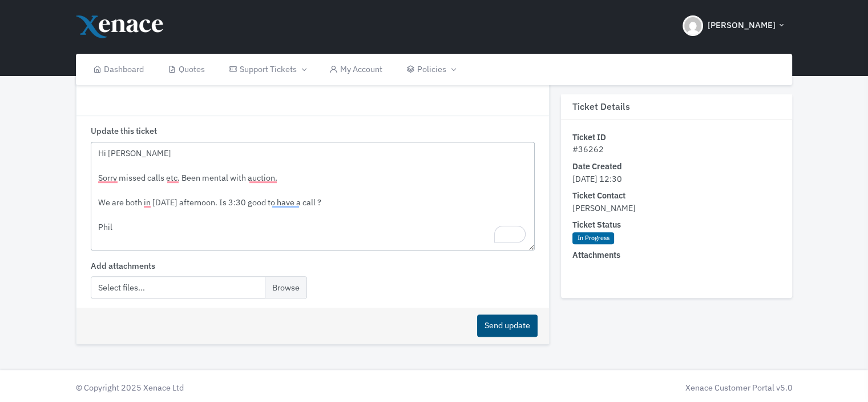 This screenshot has height=402, width=868. What do you see at coordinates (356, 69) in the screenshot?
I see `a: My Account` at bounding box center [356, 69].